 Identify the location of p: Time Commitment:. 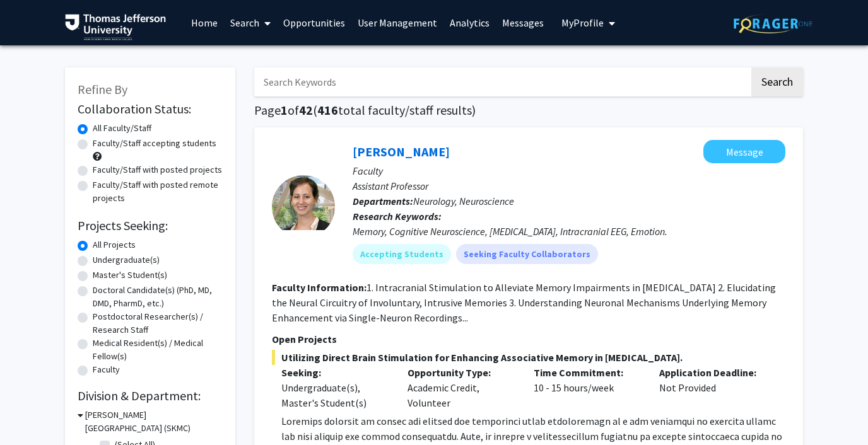
(587, 373).